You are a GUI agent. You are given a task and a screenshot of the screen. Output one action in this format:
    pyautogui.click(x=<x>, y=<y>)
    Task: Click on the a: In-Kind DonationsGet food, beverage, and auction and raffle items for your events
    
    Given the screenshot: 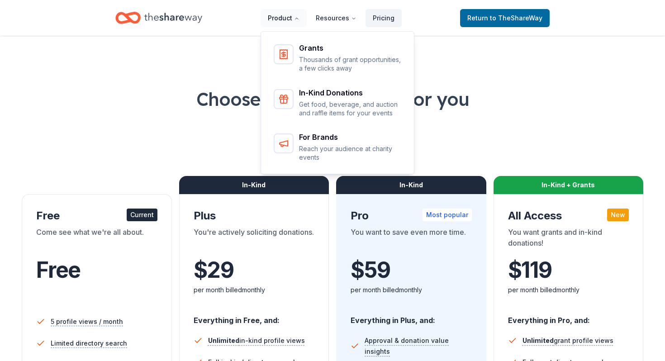 What is the action you would take?
    pyautogui.click(x=338, y=103)
    